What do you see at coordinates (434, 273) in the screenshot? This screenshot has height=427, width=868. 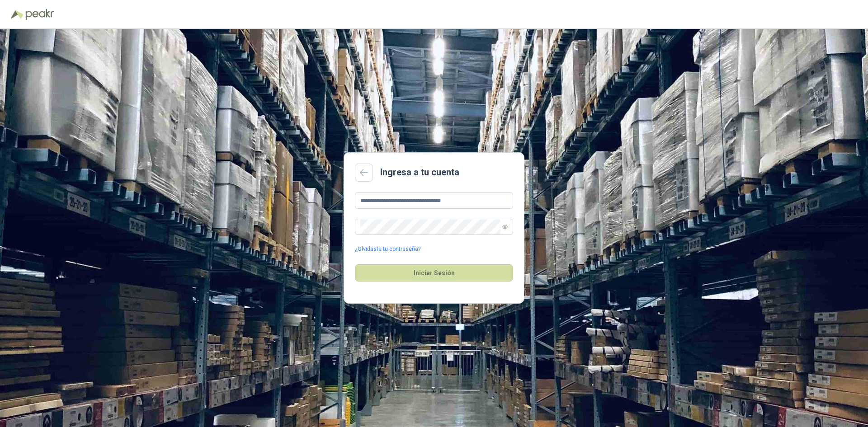 I see `button: Iniciar Sesión` at bounding box center [434, 273].